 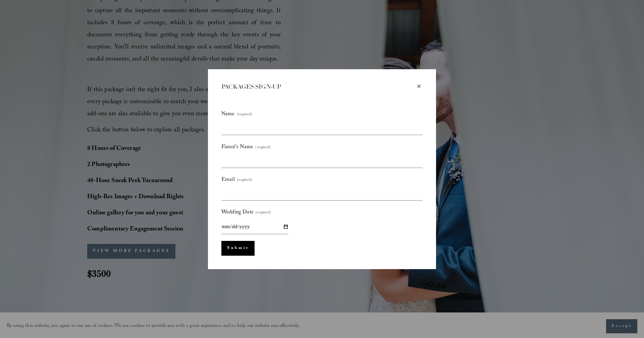 What do you see at coordinates (238, 248) in the screenshot?
I see `button: Submit` at bounding box center [238, 248].